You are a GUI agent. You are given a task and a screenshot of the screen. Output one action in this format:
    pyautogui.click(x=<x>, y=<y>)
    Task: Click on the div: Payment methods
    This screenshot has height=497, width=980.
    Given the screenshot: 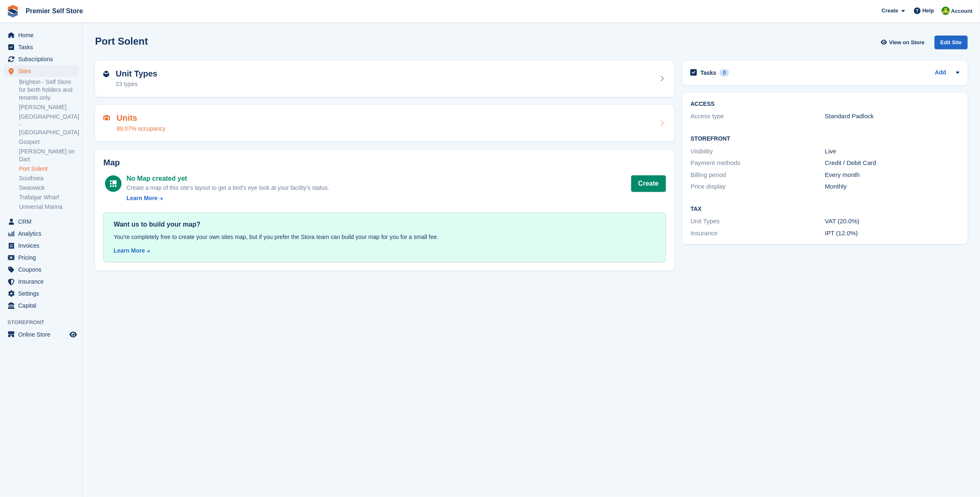 What is the action you would take?
    pyautogui.click(x=758, y=163)
    